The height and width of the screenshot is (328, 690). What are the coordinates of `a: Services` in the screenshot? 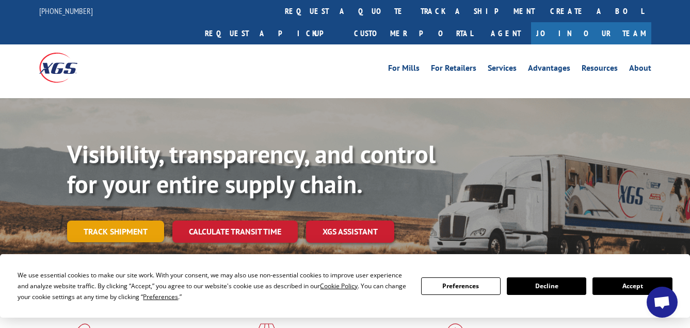 It's located at (502, 70).